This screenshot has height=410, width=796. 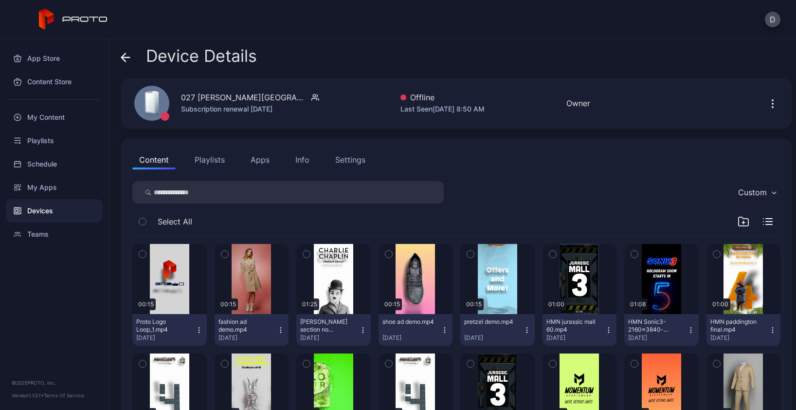 What do you see at coordinates (54, 58) in the screenshot?
I see `a: App Store` at bounding box center [54, 58].